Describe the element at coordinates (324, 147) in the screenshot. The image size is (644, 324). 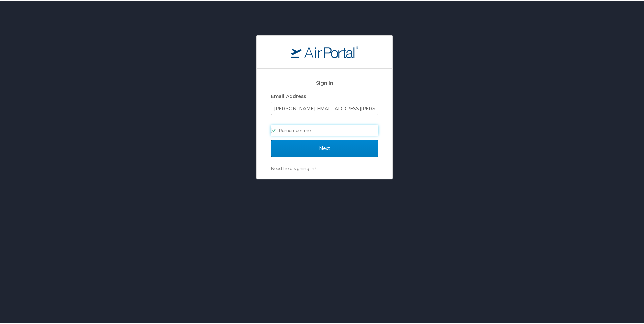
I see `input: Next` at that location.